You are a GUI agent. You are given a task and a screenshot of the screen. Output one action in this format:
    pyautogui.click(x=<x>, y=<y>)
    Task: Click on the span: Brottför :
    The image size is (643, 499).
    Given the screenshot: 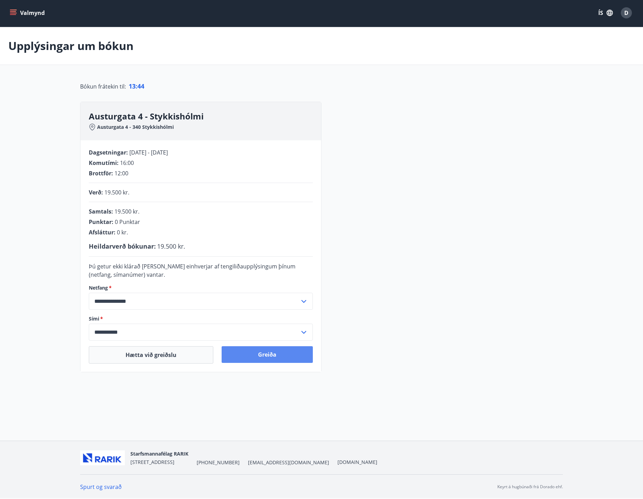 What is the action you would take?
    pyautogui.click(x=101, y=173)
    